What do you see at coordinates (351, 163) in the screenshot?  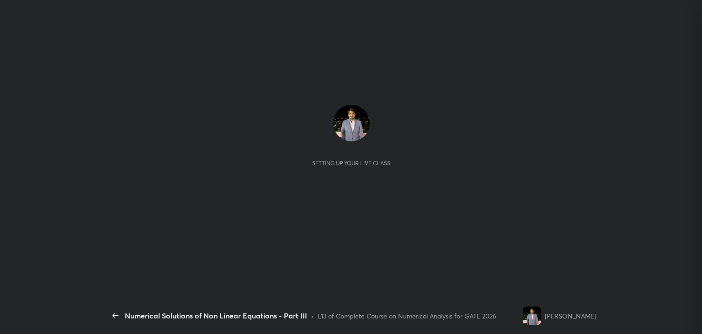 I see `div: Setting up your live class` at bounding box center [351, 163].